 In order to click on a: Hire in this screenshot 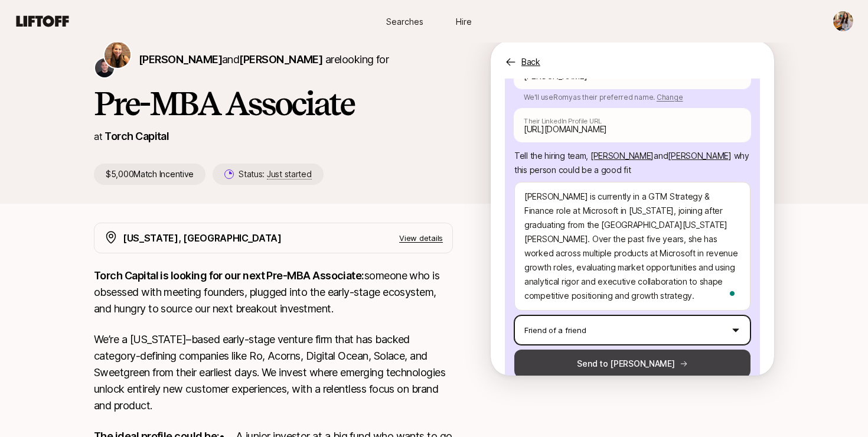, I will do `click(463, 21)`.